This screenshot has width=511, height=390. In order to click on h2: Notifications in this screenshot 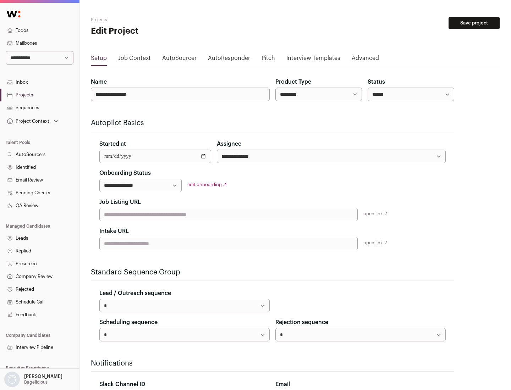, I will do `click(272, 364)`.